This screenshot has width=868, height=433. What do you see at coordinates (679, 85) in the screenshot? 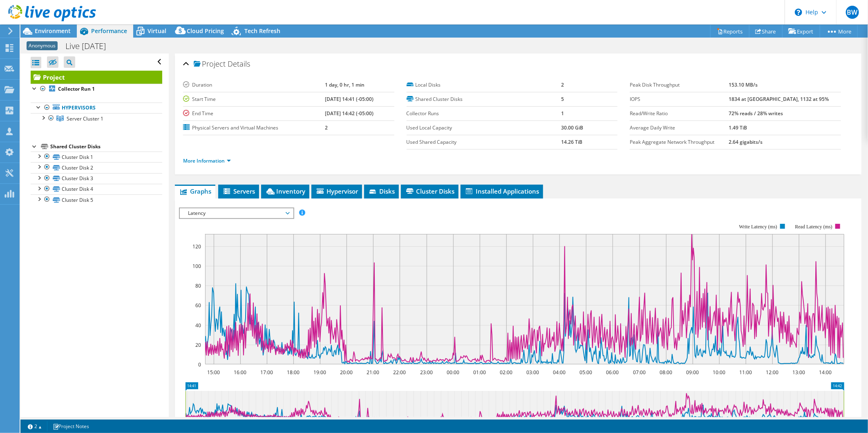
I see `label: Peak Disk Throughput` at bounding box center [679, 85].